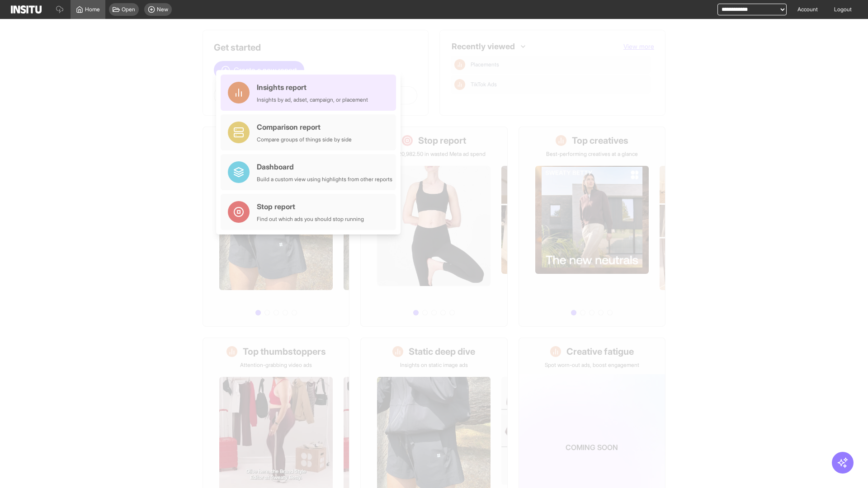 The height and width of the screenshot is (488, 868). I want to click on div: Dashboard, so click(325, 167).